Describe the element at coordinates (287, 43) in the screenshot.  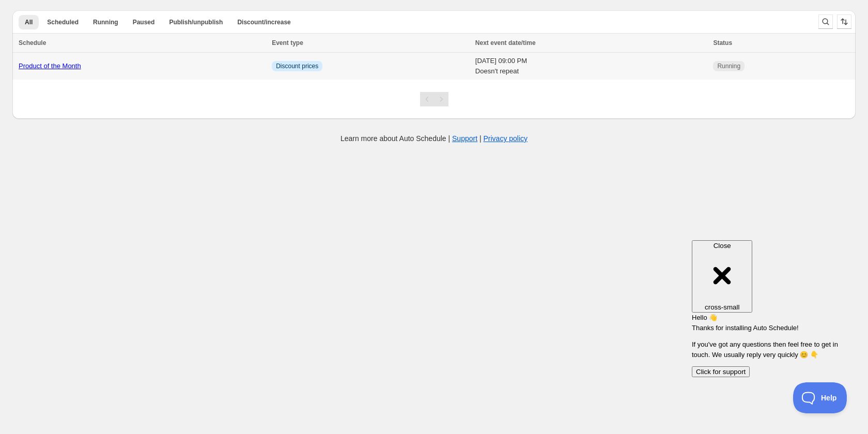
I see `span: Event type` at that location.